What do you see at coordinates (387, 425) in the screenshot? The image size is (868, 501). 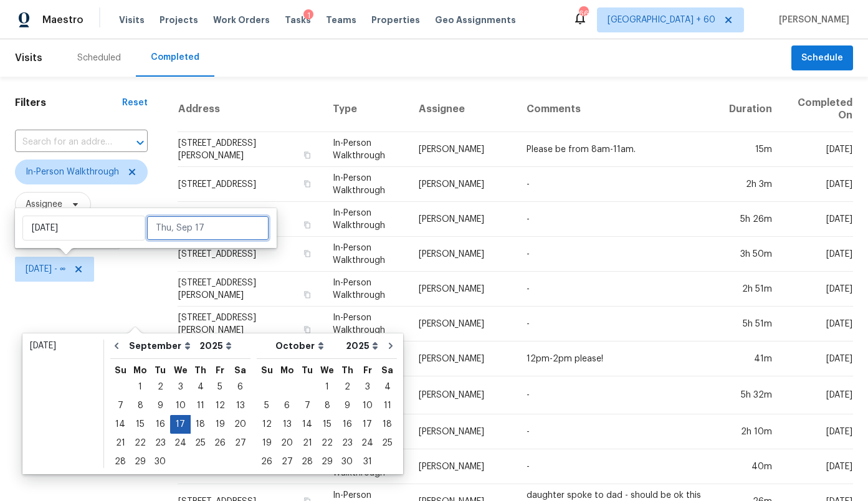 I see `div: 18` at bounding box center [387, 425].